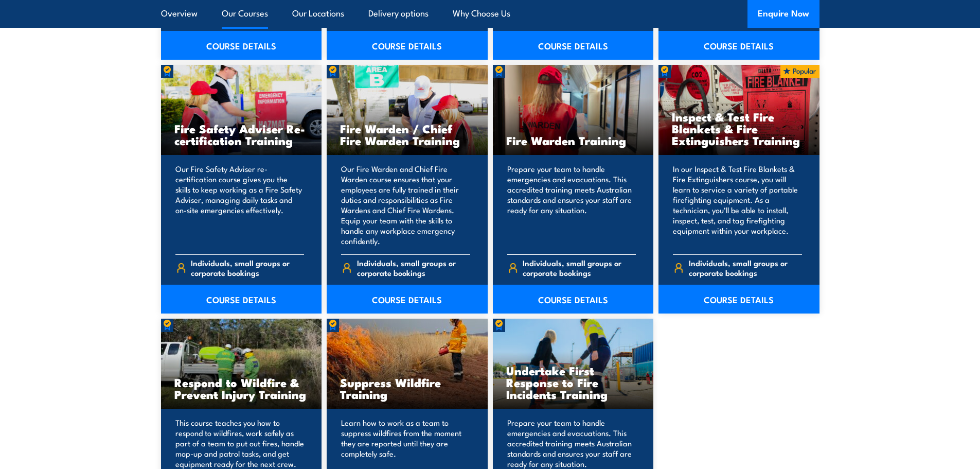 The height and width of the screenshot is (469, 980). I want to click on h3: Inspect & Test Fire Blankets & Fire Extinguishers Training, so click(739, 128).